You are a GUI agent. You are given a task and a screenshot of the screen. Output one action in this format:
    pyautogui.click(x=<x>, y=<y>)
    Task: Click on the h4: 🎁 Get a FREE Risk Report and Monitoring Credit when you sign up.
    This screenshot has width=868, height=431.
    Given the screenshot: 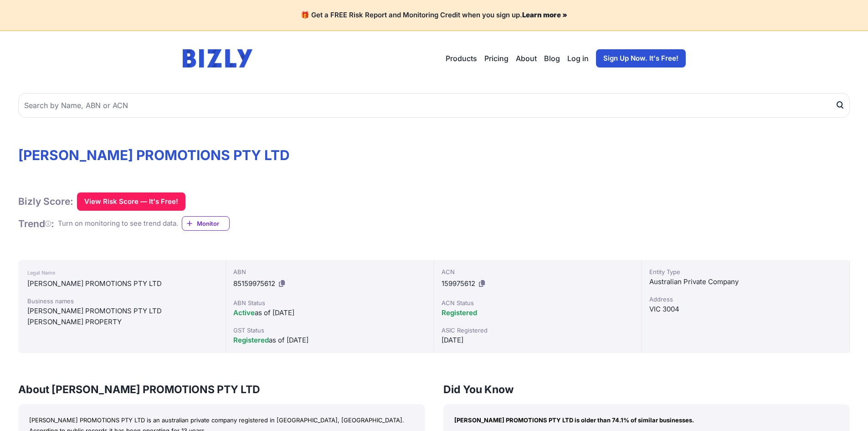 What is the action you would take?
    pyautogui.click(x=434, y=15)
    